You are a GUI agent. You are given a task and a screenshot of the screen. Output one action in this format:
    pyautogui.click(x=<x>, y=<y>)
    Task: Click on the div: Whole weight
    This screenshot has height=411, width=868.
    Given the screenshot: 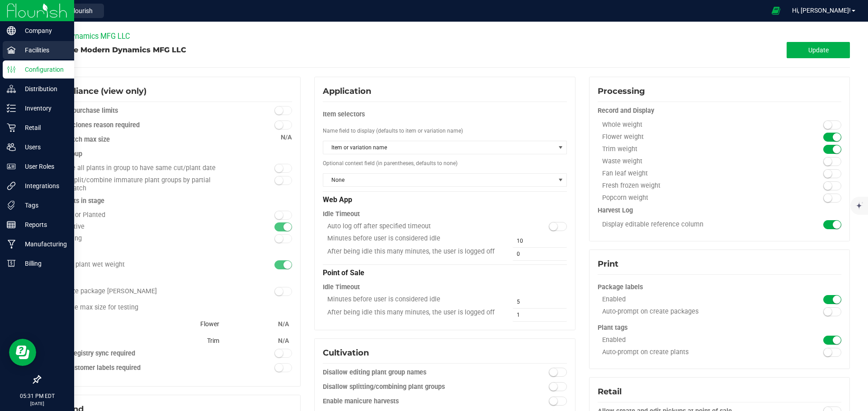 What is the action you would take?
    pyautogui.click(x=689, y=125)
    